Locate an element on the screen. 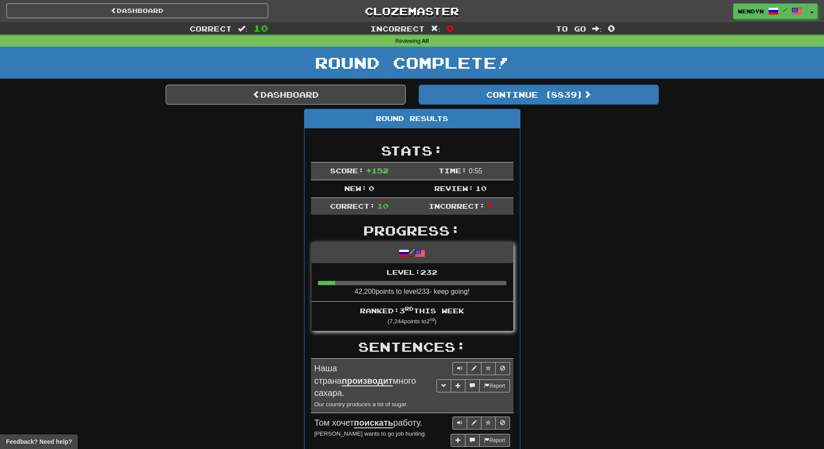 This screenshot has height=449, width=824. h2: Sentences: is located at coordinates (412, 347).